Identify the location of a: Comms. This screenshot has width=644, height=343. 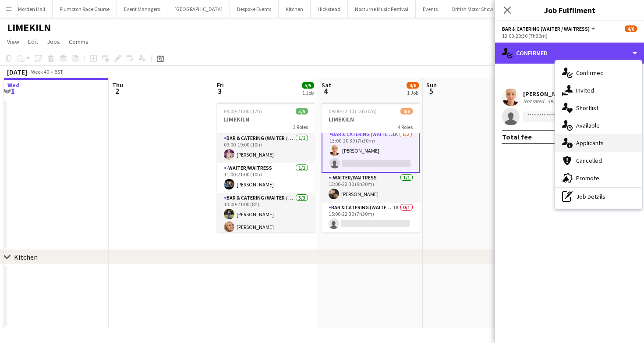
(79, 42).